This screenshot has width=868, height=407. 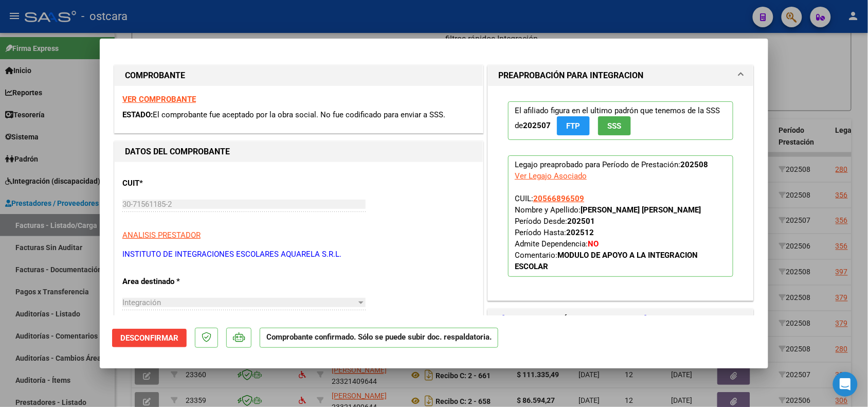 What do you see at coordinates (299, 114) in the screenshot?
I see `span: El comprobante fue aceptado por la obra social. No fue codificado para enviar a SSS.` at bounding box center [299, 114].